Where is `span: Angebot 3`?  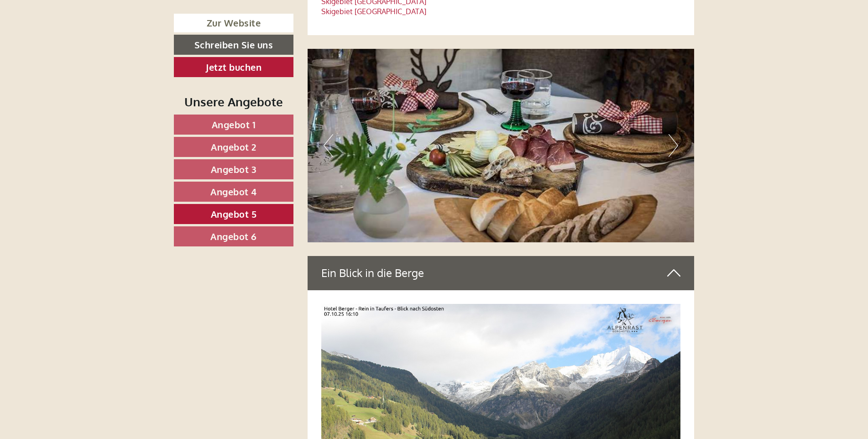
span: Angebot 3 is located at coordinates (234, 169).